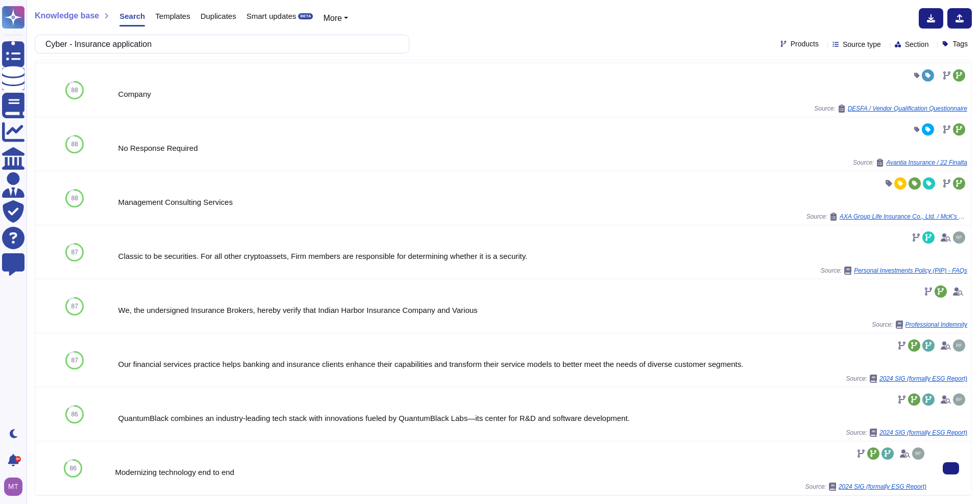 This screenshot has height=504, width=980. Describe the element at coordinates (917, 44) in the screenshot. I see `span: Section` at that location.